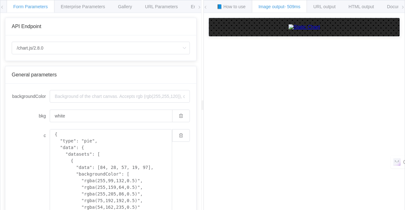  What do you see at coordinates (279, 7) in the screenshot?
I see `span: Image output` at bounding box center [279, 7].